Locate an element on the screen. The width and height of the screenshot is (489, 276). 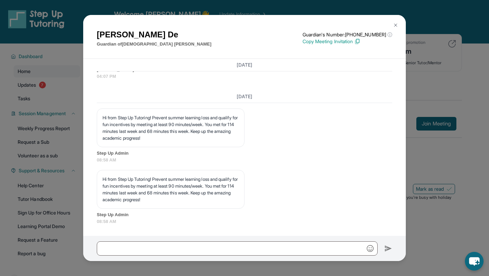
img: Close Icon is located at coordinates (396, 25).